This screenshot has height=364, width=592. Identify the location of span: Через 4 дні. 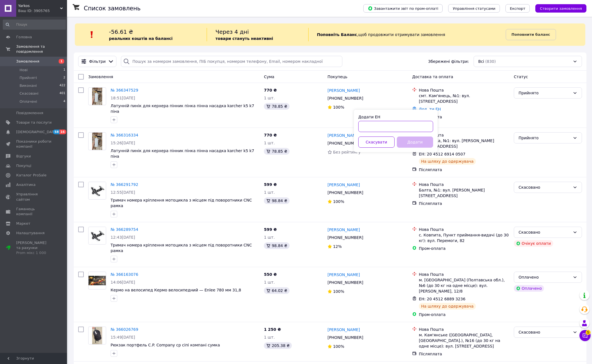
(232, 32).